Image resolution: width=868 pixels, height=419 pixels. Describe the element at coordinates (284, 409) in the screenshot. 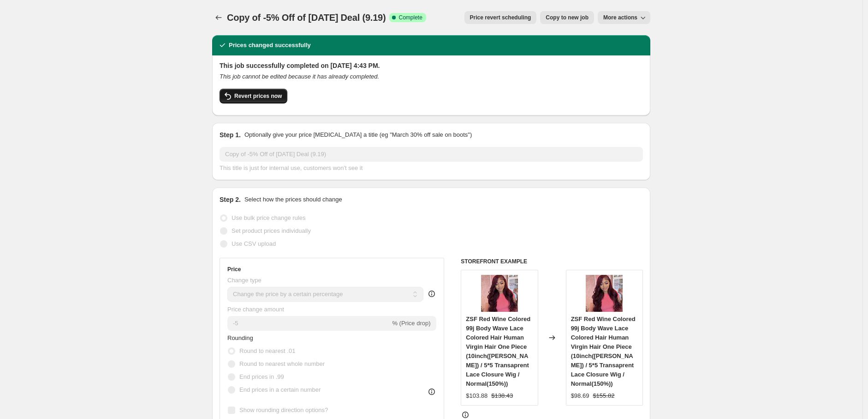

I see `span: Show rounding direction options?` at that location.